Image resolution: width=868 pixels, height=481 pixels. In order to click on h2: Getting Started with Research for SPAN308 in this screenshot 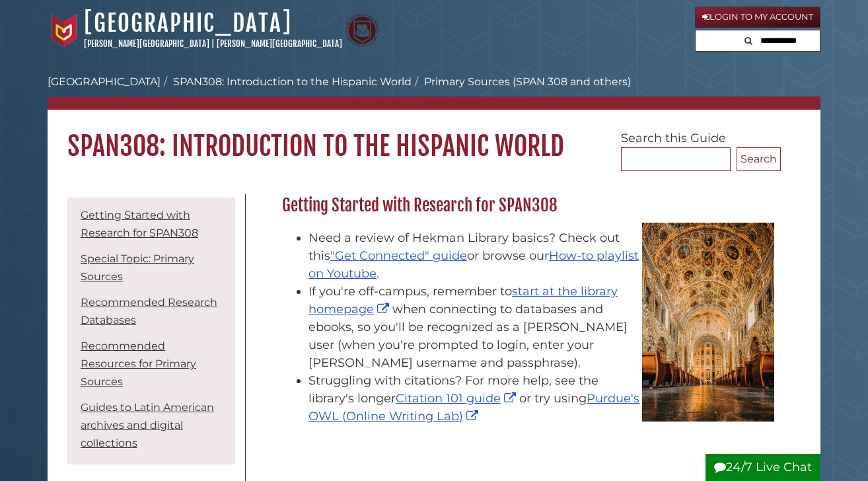, I will do `click(528, 205)`.